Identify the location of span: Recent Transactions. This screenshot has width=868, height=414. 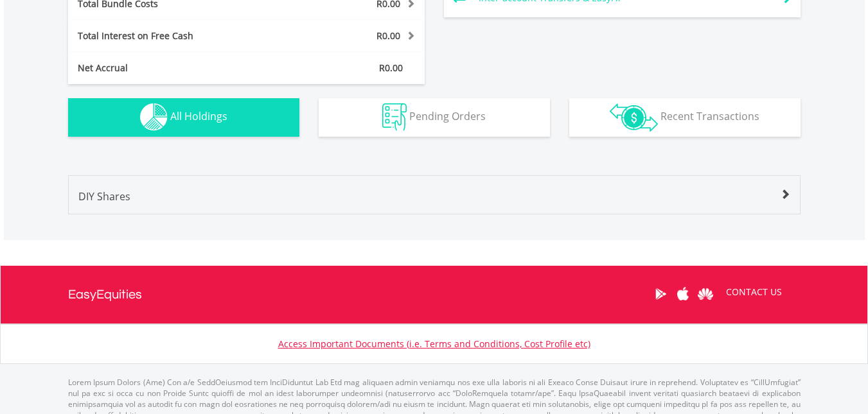
(710, 116).